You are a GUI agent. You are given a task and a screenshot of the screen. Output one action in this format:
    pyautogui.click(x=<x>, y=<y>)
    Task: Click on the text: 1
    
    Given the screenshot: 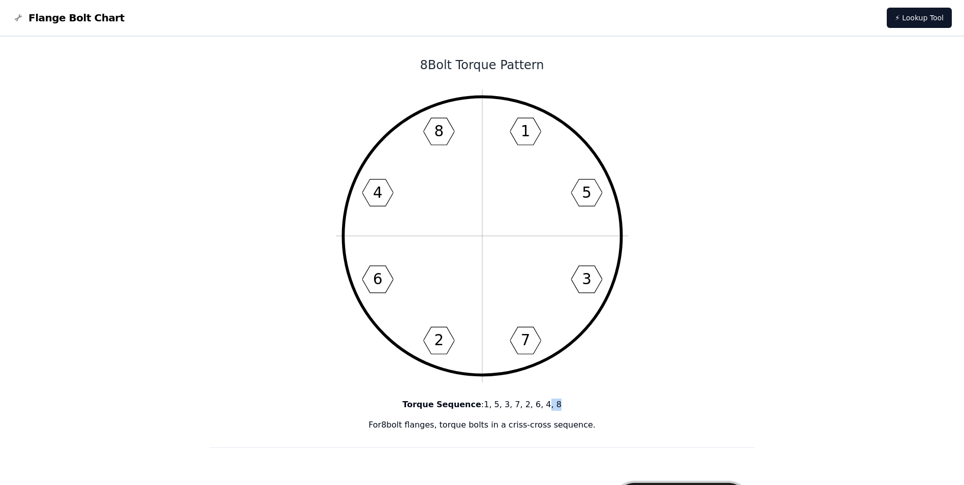 What is the action you would take?
    pyautogui.click(x=525, y=131)
    